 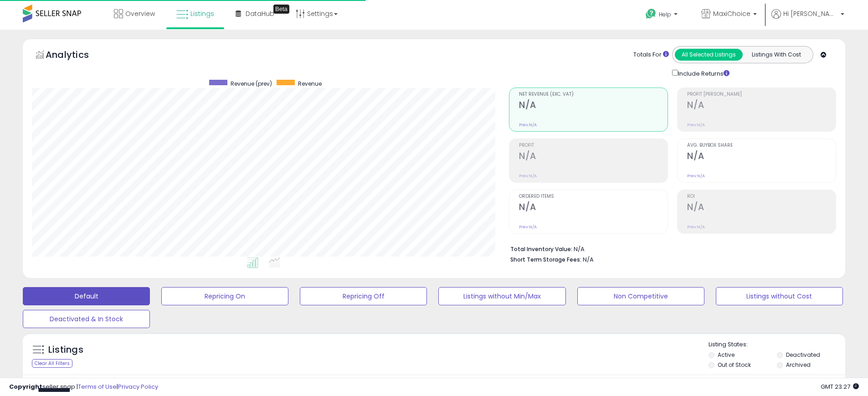 I want to click on p: Listing States:, so click(x=777, y=345).